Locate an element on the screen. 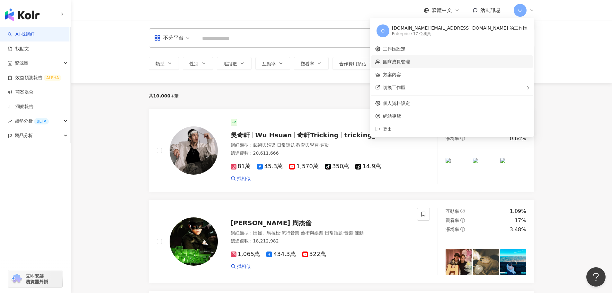 The height and width of the screenshot is (293, 612). button: 類型 is located at coordinates (164, 63).